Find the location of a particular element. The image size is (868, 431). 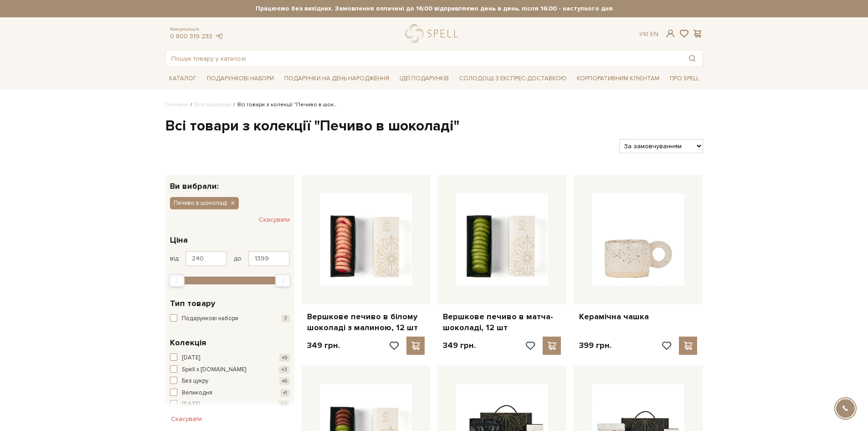

a: Вершкове печиво в матча-шоколаді, 12 шт is located at coordinates (502, 322).